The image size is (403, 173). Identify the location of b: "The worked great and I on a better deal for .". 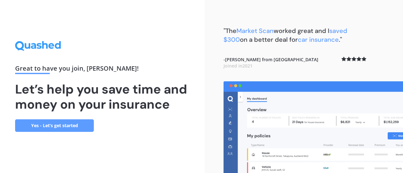
(285, 35).